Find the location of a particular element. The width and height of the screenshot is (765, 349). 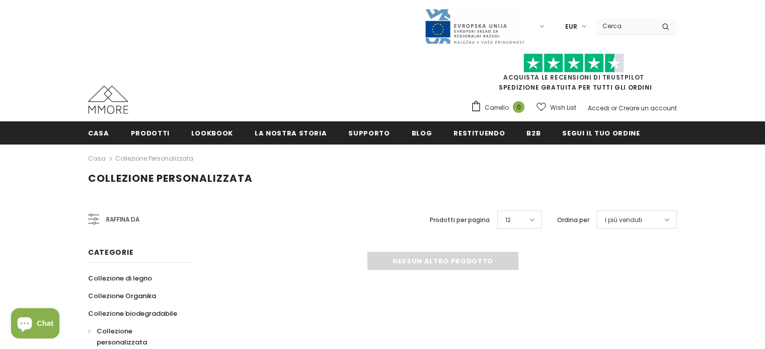

a: Collezione biodegradabile is located at coordinates (132, 313).